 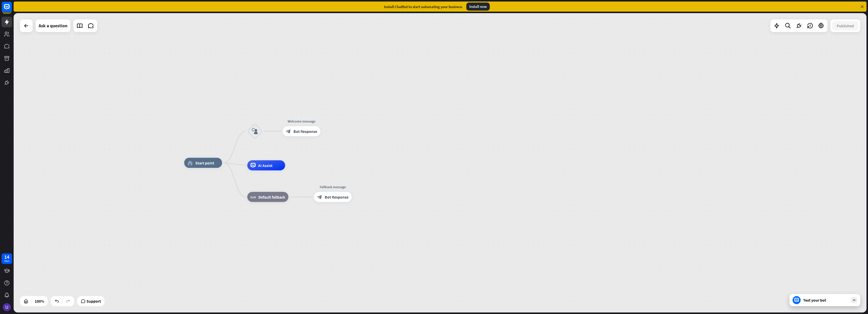 What do you see at coordinates (53, 26) in the screenshot?
I see `div: Ask a question` at bounding box center [53, 26].